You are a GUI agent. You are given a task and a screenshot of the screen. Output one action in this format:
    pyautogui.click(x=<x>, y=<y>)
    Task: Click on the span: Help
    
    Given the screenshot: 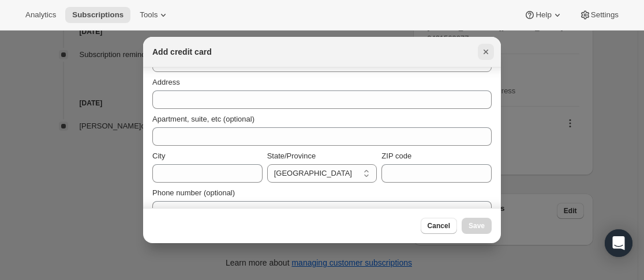 What is the action you would take?
    pyautogui.click(x=543, y=15)
    